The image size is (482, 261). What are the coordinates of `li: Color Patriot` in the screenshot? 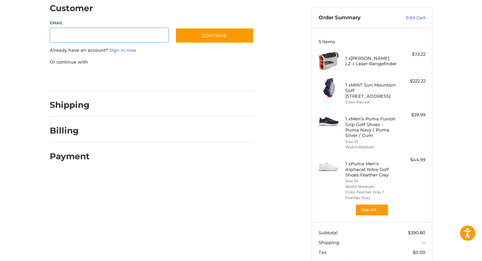 It's located at (371, 102).